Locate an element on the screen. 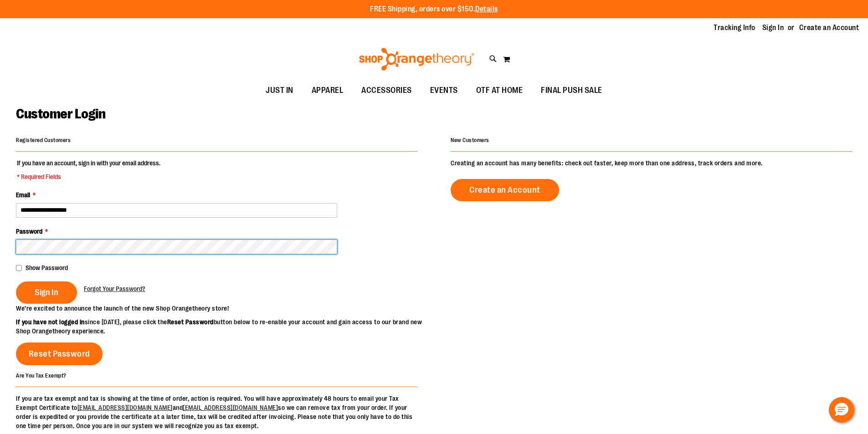 The width and height of the screenshot is (868, 434). a: Reset Password is located at coordinates (59, 354).